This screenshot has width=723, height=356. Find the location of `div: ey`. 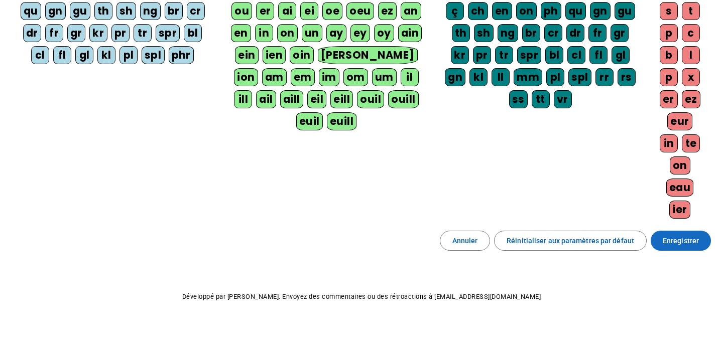

div: ey is located at coordinates (360, 33).